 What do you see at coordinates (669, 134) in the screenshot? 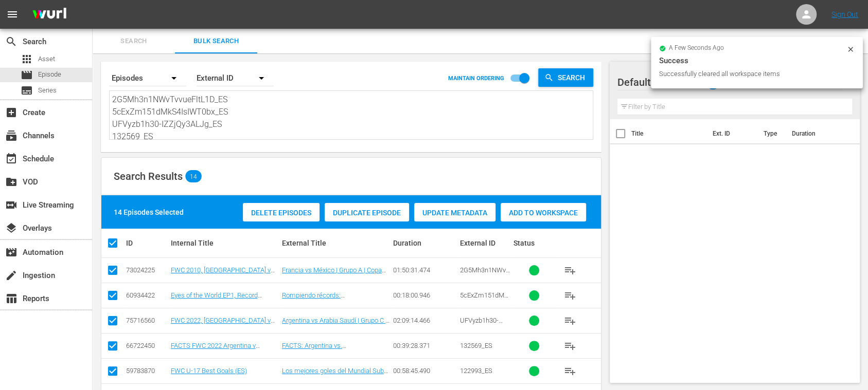
I see `th: Title` at bounding box center [669, 134].